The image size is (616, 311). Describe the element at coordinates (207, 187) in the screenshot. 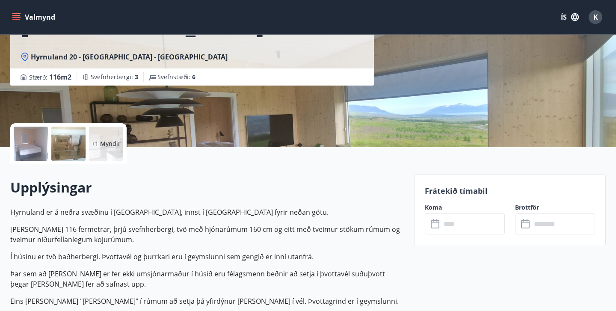

I see `h2: Upplýsingar` at that location.